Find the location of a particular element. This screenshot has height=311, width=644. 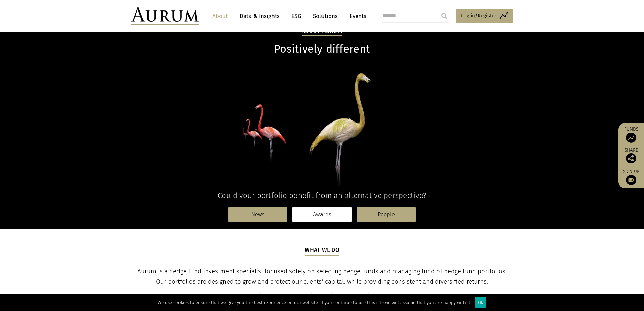

a: Awards is located at coordinates (322, 215).